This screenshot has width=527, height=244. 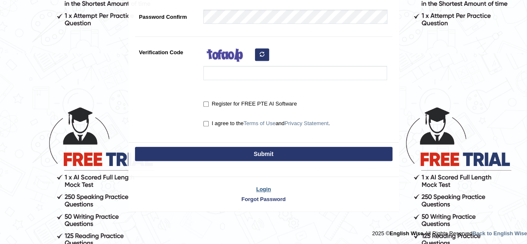 I want to click on label: Register for FREE PTE AI Software, so click(x=250, y=104).